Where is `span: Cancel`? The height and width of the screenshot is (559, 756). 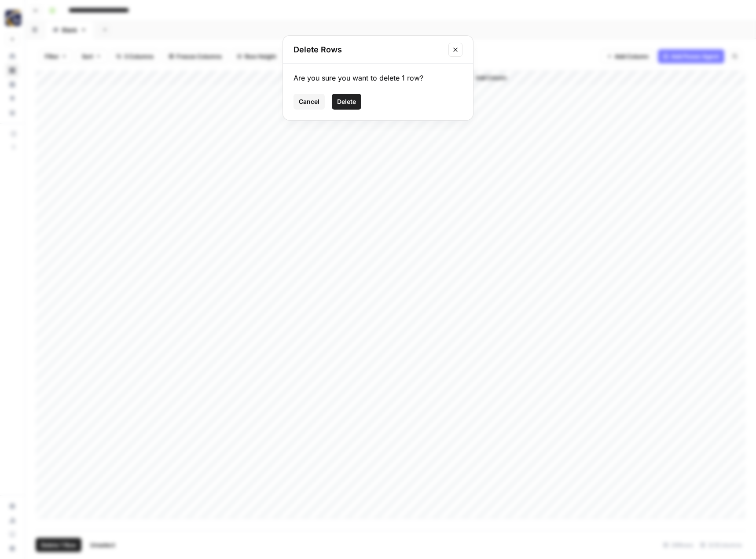 span: Cancel is located at coordinates (309, 102).